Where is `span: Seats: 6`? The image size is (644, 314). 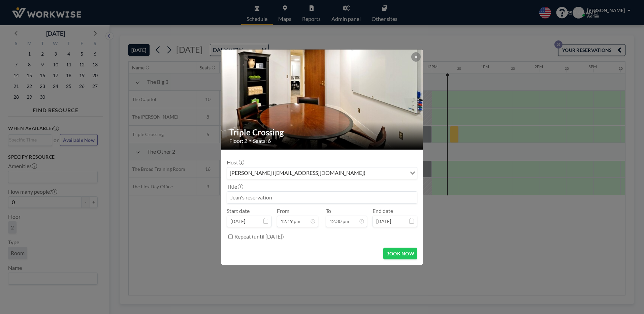 span: Seats: 6 is located at coordinates (262, 141).